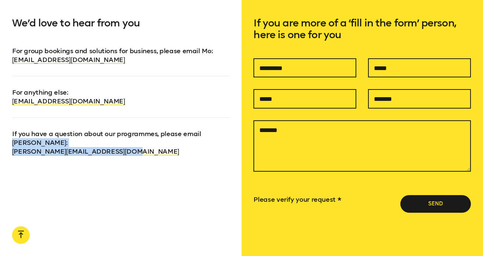 This screenshot has height=256, width=483. What do you see at coordinates (121, 91) in the screenshot?
I see `p: For anything else :` at bounding box center [121, 91].